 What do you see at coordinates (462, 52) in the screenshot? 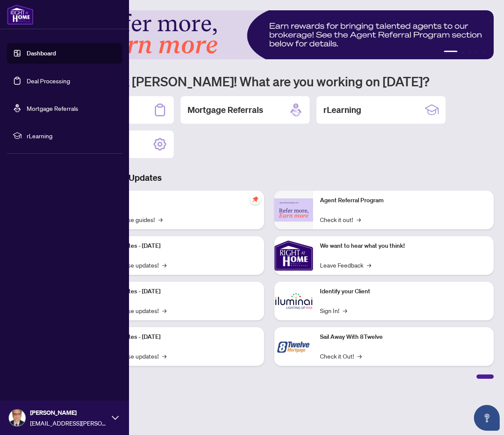
I see `button: 2` at bounding box center [462, 52].